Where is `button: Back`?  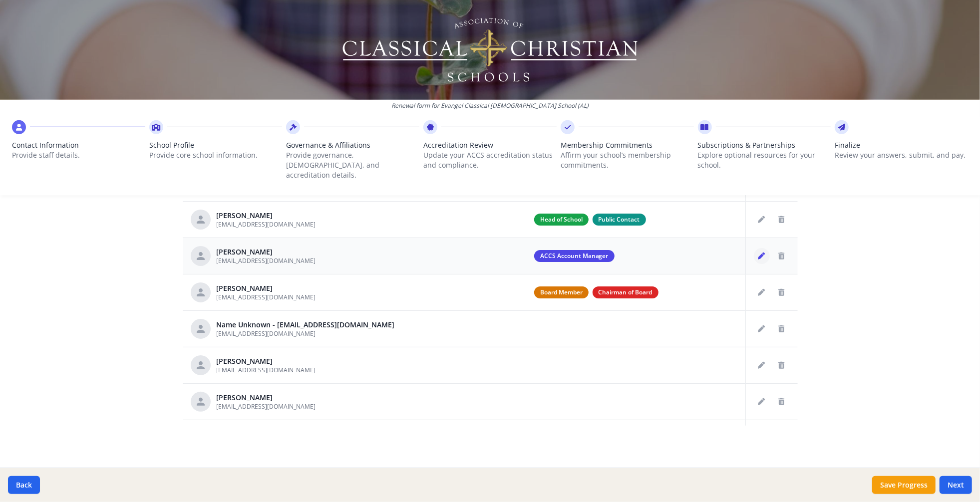 button: Back is located at coordinates (24, 485).